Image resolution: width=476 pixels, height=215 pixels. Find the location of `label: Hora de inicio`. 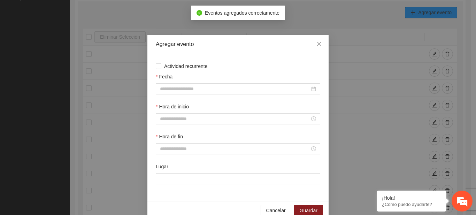

label: Hora de inicio is located at coordinates (172, 107).